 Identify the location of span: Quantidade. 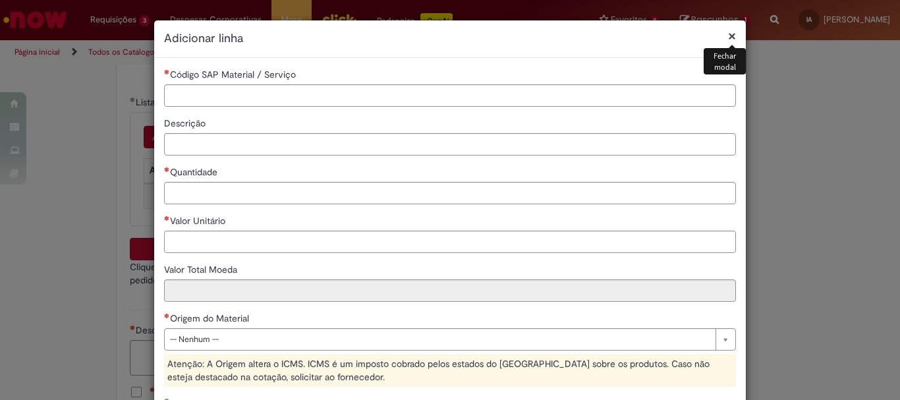
(195, 172).